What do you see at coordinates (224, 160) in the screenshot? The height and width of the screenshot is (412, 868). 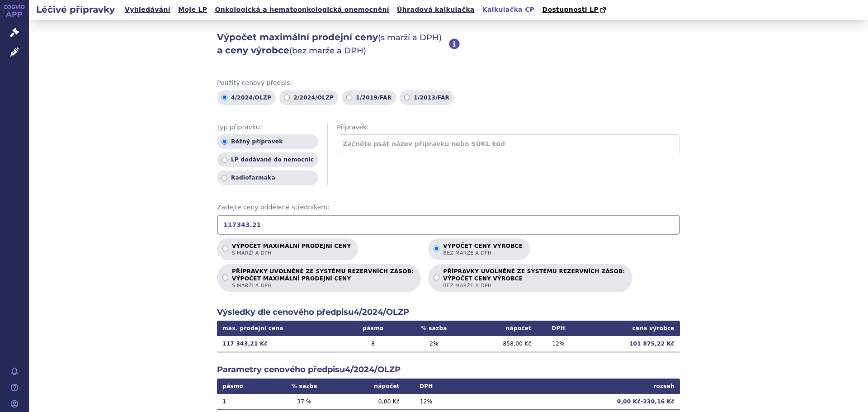 I see `input: LP dodávané do nemocnic` at bounding box center [224, 160].